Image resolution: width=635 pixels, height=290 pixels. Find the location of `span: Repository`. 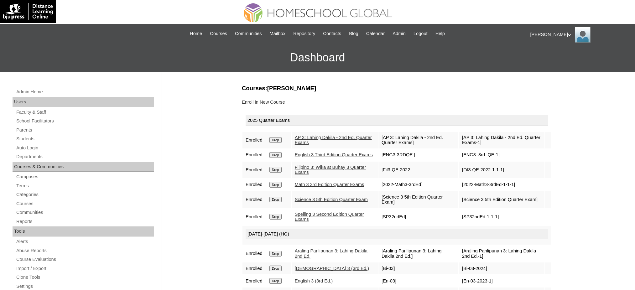

span: Repository is located at coordinates (304, 34).